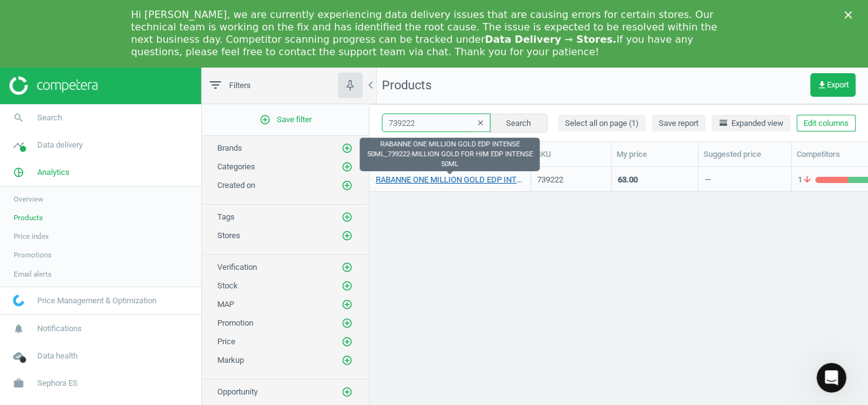 The width and height of the screenshot is (868, 405). Describe the element at coordinates (450, 180) in the screenshot. I see `a: RABANNE ONE MILLION GOLD EDP INTENSE 50ML_739222-MILLION GOLD FOR HIM EDP INTENSE 50ML` at that location.